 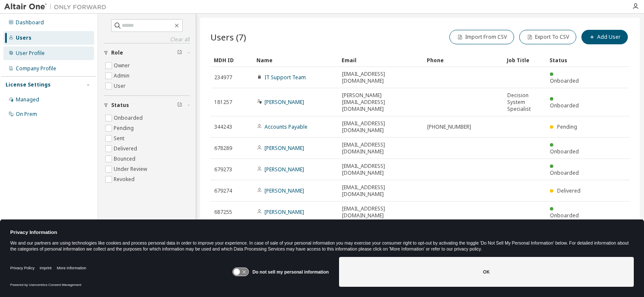 I want to click on div: Email, so click(x=381, y=60).